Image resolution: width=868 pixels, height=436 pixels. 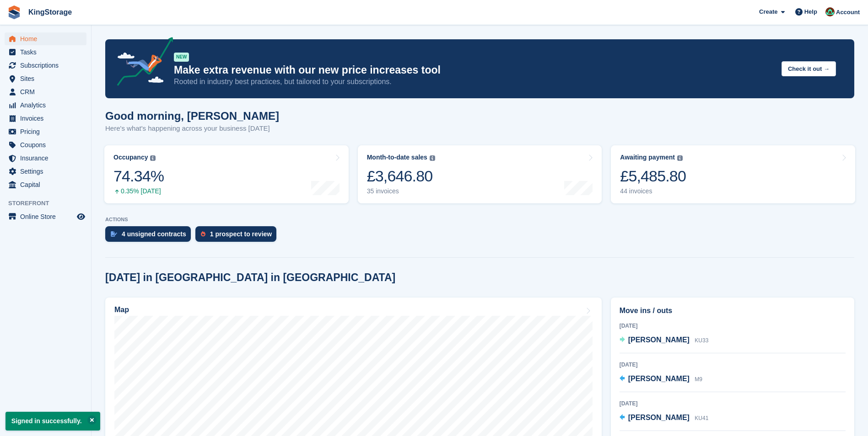 I want to click on div: NEW, so click(x=181, y=57).